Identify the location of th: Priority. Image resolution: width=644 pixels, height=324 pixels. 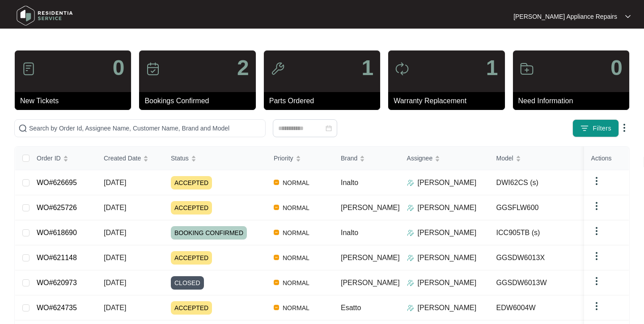
(300, 158).